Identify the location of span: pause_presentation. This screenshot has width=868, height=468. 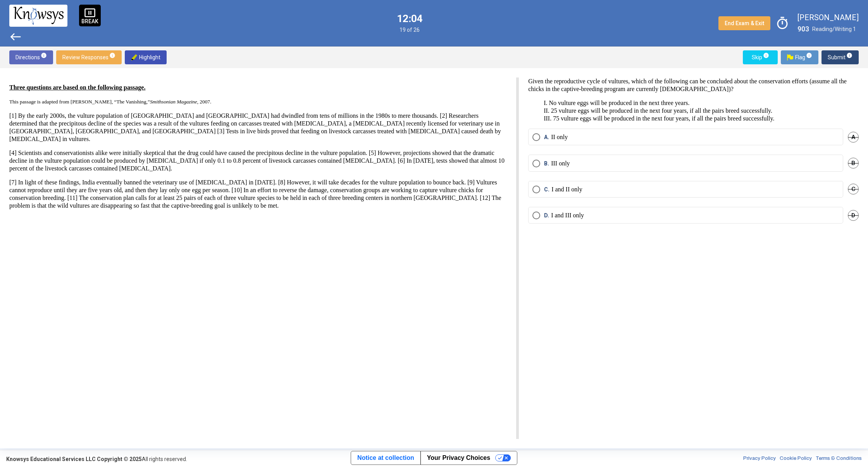
(90, 13).